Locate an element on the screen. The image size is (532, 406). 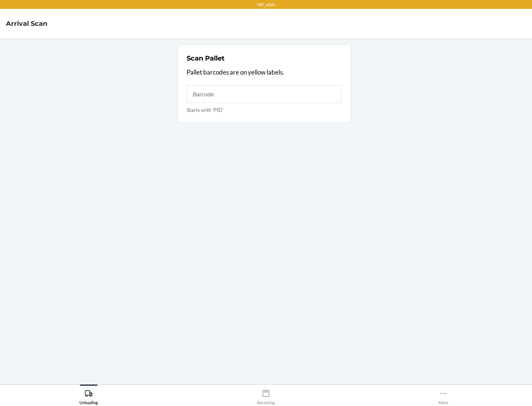
div: Unloading is located at coordinates (89, 396).